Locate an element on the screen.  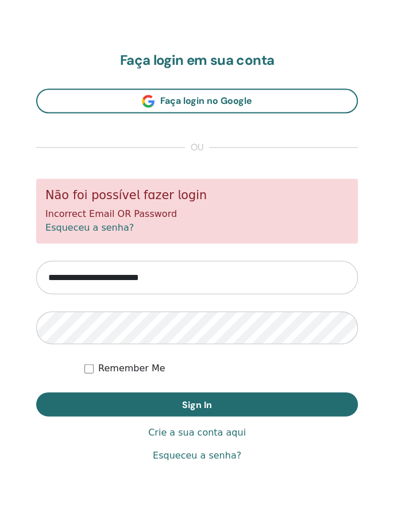
label: Remember Me is located at coordinates (131, 368).